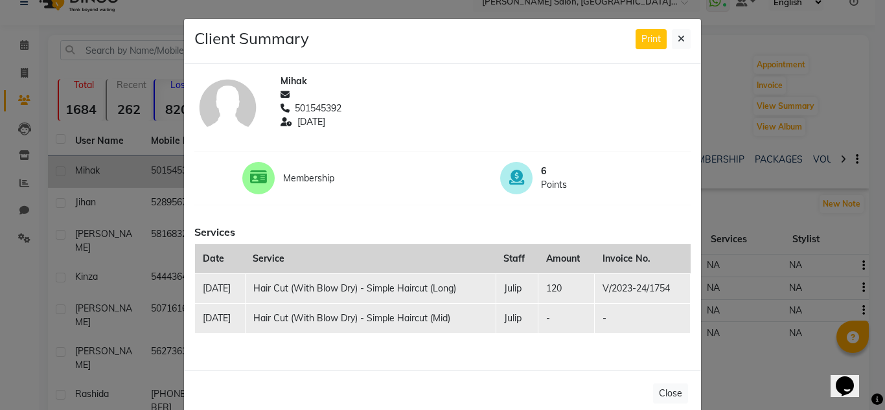 This screenshot has height=410, width=885. Describe the element at coordinates (370, 288) in the screenshot. I see `td: Hair Cut (With Blow Dry) - Simple Haircut (Long)` at that location.